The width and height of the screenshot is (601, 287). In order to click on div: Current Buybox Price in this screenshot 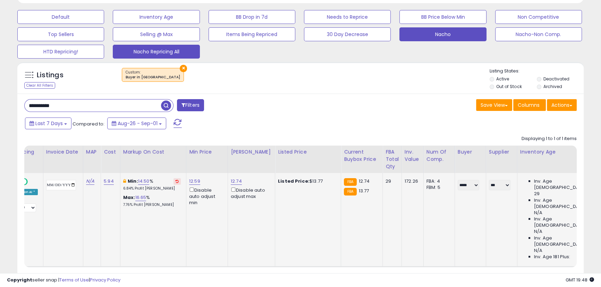, I will do `click(362, 156)`.